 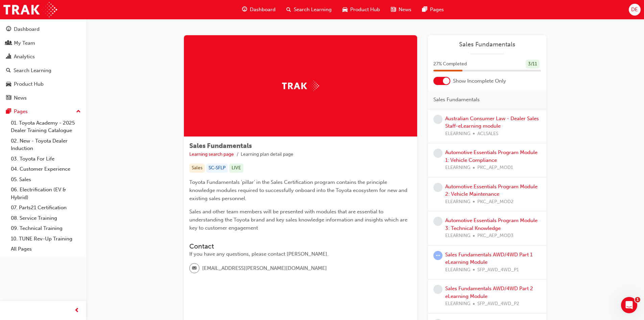 I want to click on a: Product Hub, so click(x=43, y=84).